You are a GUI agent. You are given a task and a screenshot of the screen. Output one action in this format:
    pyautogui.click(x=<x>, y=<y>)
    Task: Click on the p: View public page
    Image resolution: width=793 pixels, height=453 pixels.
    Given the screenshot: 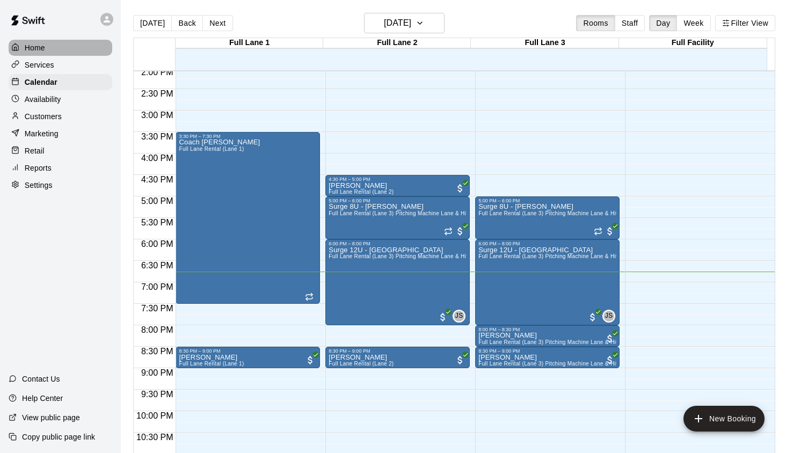 What is the action you would take?
    pyautogui.click(x=51, y=418)
    